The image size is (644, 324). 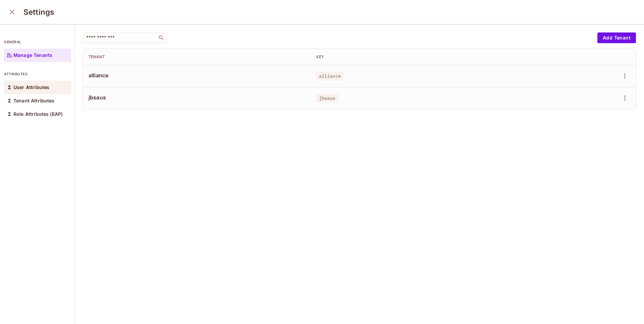 I want to click on p: Manage Tenants, so click(x=33, y=55).